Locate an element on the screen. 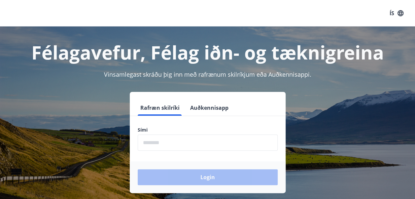 This screenshot has width=415, height=199. button: ÍS is located at coordinates (397, 13).